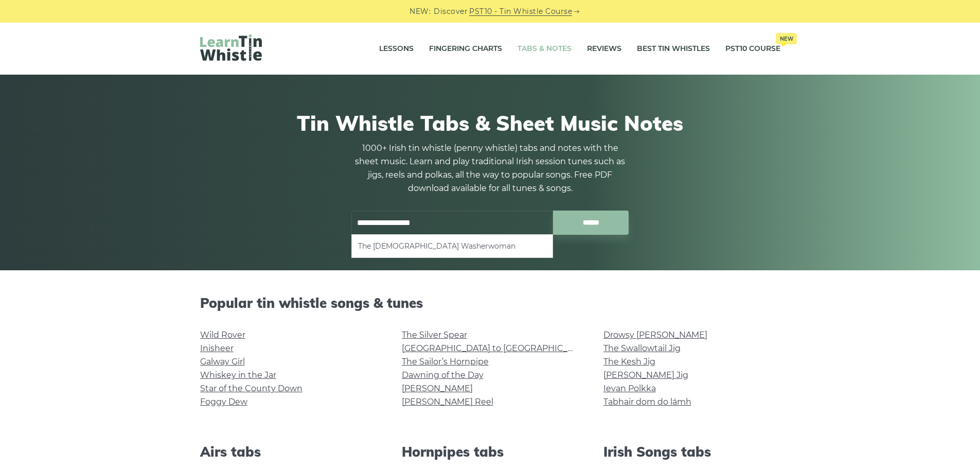 This screenshot has height=469, width=980. I want to click on a: The Silver Spear, so click(434, 335).